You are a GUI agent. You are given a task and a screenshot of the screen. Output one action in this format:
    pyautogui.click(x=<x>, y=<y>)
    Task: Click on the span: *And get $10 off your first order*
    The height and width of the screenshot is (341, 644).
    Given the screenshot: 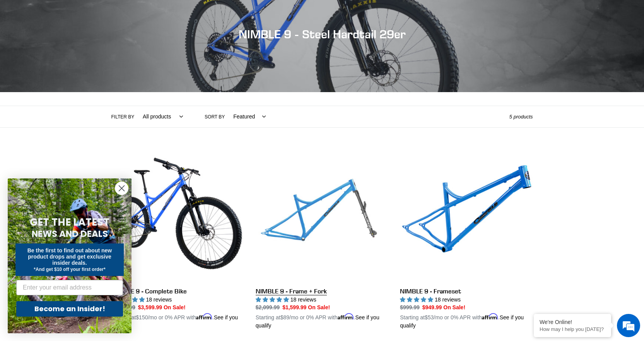 What is the action you would take?
    pyautogui.click(x=69, y=270)
    